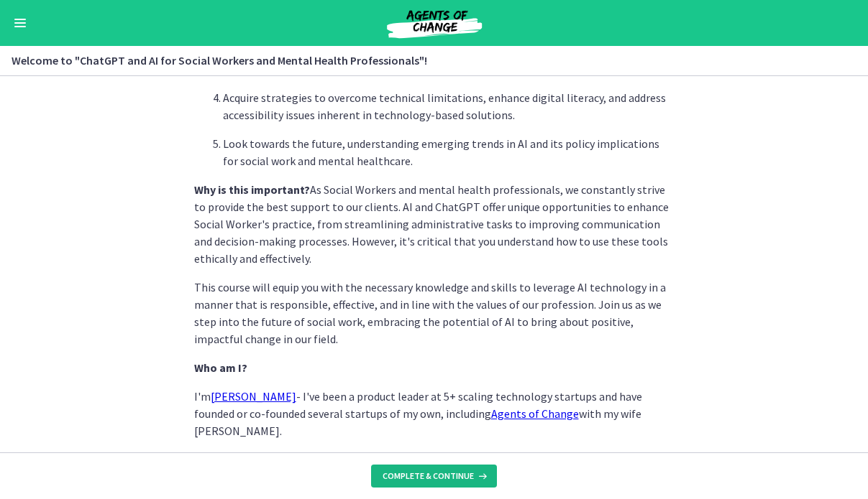  Describe the element at coordinates (434, 469) in the screenshot. I see `p: I'm passionate about new and emerging technologies and helping as many people as possible around ...` at that location.